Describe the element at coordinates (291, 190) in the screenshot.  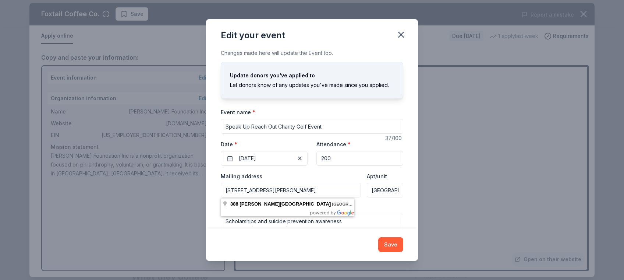
I see `input: Enter a US address` at that location.